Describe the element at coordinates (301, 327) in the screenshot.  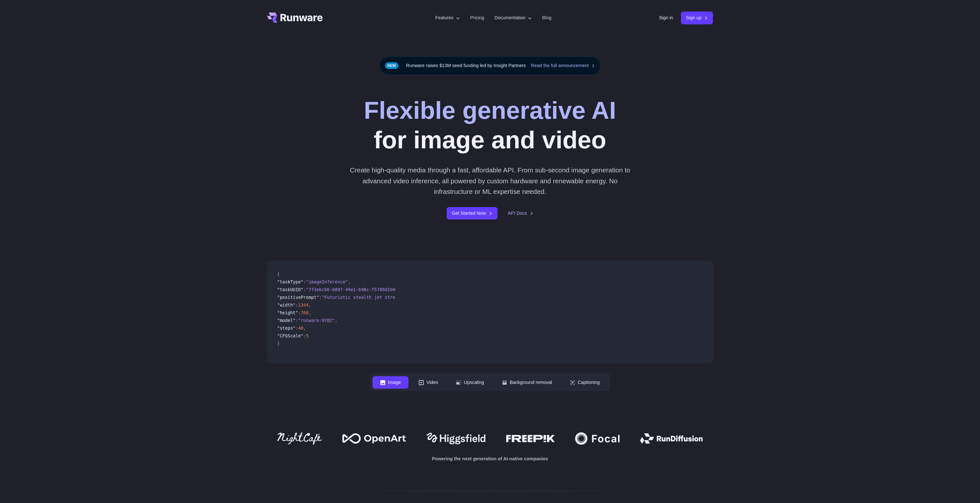
I see `span: 40` at that location.